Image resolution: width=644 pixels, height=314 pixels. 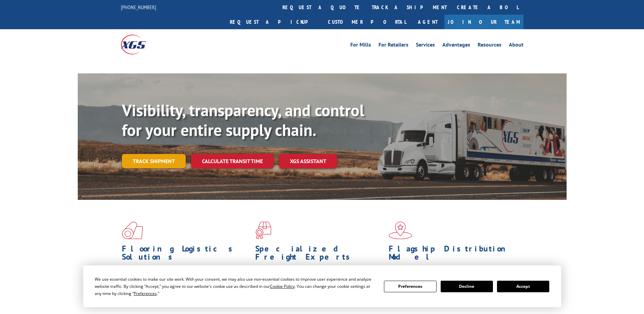 What do you see at coordinates (319, 280) in the screenshot?
I see `p: From overlength loads to delicate cargo, our experienced staff knows the best way to move your fr...` at bounding box center [319, 280].